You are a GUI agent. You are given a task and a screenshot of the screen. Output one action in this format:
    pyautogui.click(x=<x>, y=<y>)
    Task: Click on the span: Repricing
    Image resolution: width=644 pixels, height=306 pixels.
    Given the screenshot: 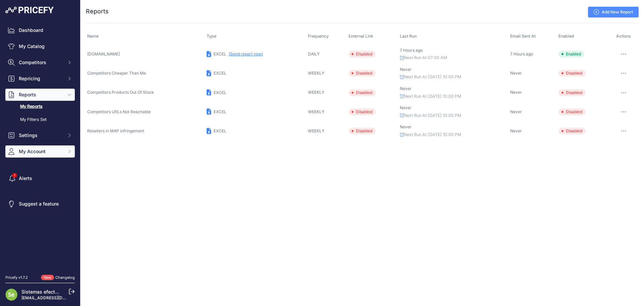 What is the action you would take?
    pyautogui.click(x=41, y=79)
    